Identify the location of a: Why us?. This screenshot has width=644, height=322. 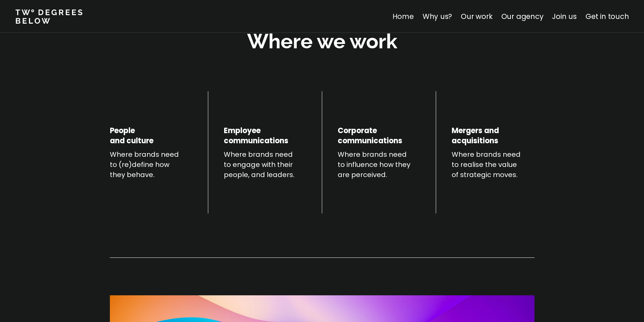
(437, 16).